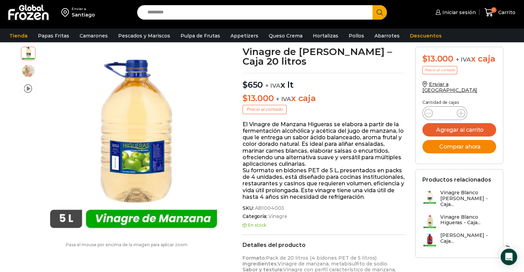  I want to click on p: x caja, so click(323, 99).